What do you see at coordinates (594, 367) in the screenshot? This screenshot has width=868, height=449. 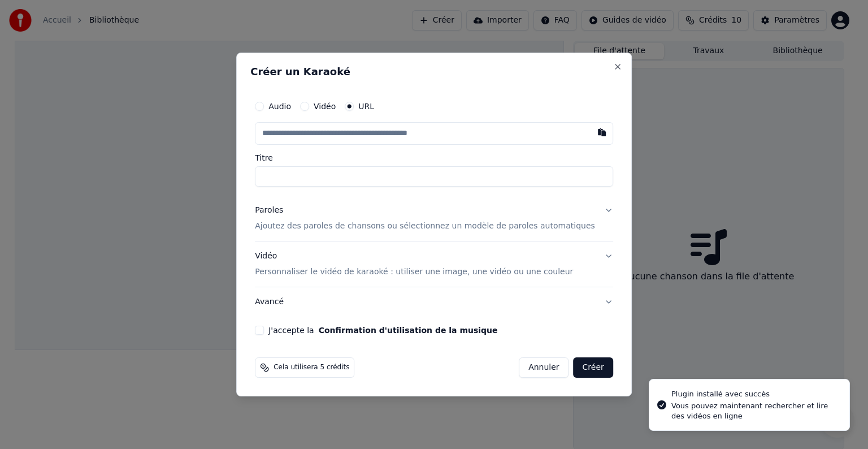 I see `button: Créer` at bounding box center [594, 367].